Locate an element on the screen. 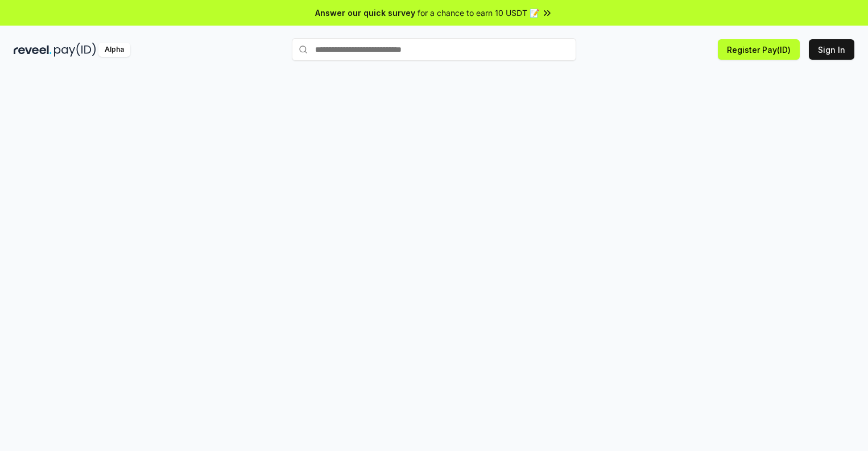 Image resolution: width=868 pixels, height=451 pixels. span: for a chance to earn 10 USDT 📝 is located at coordinates (478, 13).